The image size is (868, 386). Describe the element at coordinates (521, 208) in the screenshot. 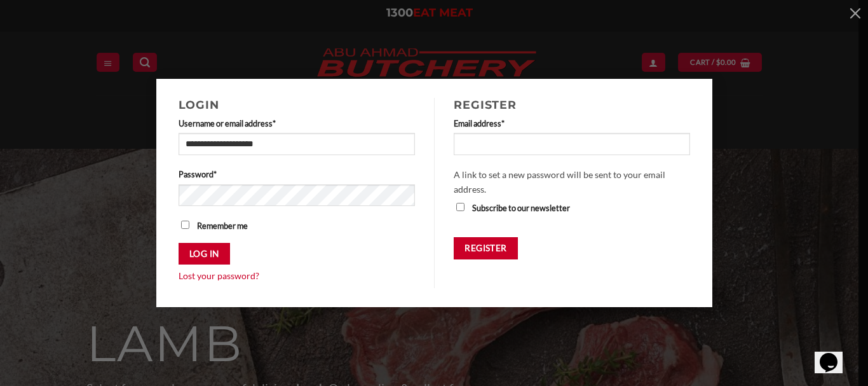

I see `span: Subscribe to our newsletter` at that location.